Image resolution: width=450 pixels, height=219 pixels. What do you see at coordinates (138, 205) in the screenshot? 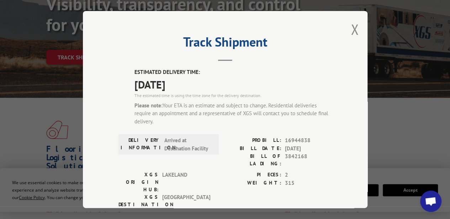
I see `label: XGS DESTINATION HUB:` at bounding box center [138, 205].